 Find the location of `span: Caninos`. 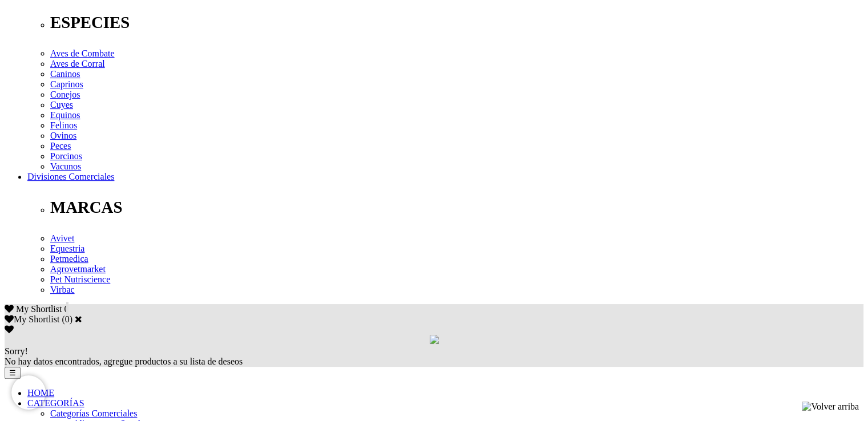

span: Caninos is located at coordinates (65, 74).